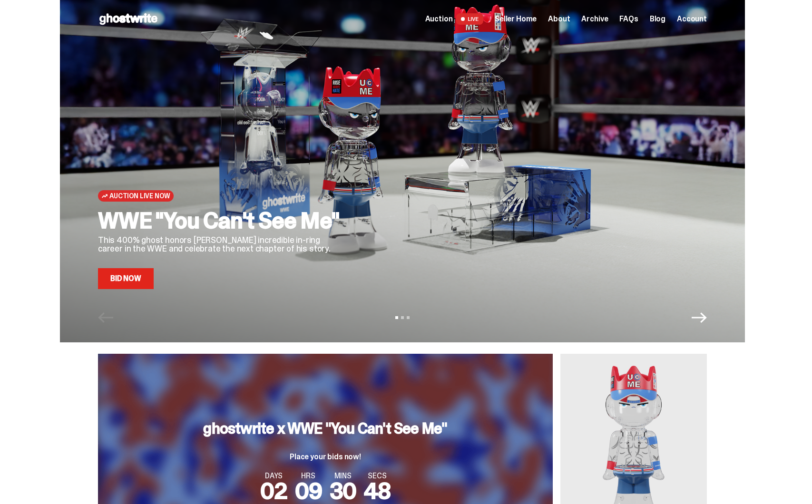 This screenshot has height=504, width=812. I want to click on h2: WWE "You Can't See Me", so click(222, 221).